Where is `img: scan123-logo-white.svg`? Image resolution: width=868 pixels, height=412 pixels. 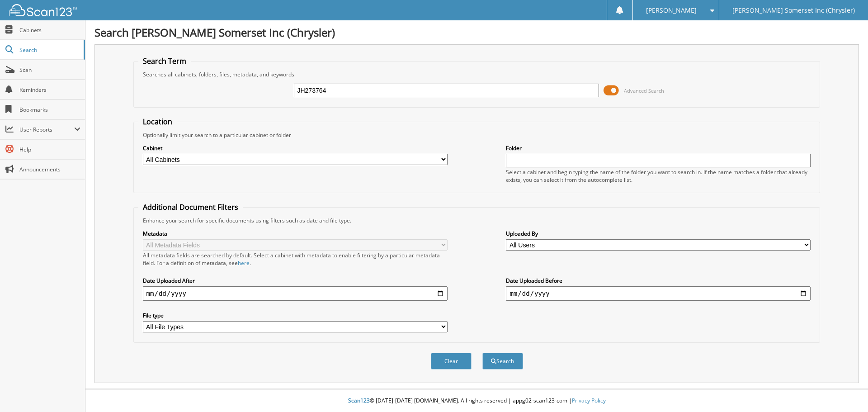
img: scan123-logo-white.svg is located at coordinates (43, 10).